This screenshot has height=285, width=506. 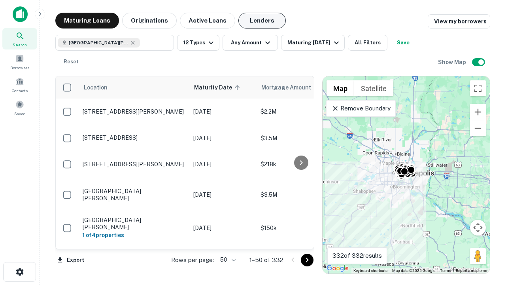 I want to click on p: Rows per page:, so click(x=192, y=260).